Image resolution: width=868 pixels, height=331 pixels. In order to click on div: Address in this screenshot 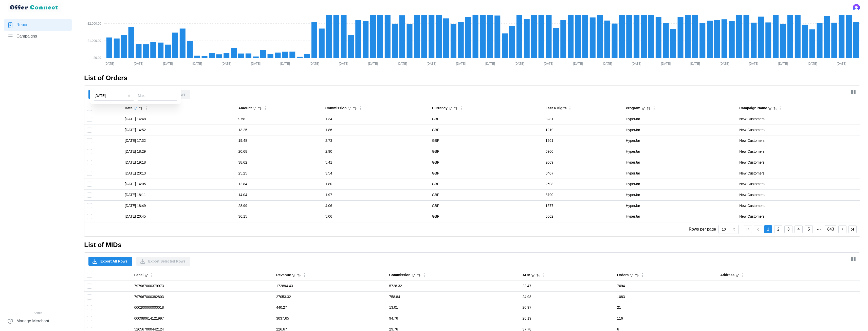, I will do `click(727, 275)`.